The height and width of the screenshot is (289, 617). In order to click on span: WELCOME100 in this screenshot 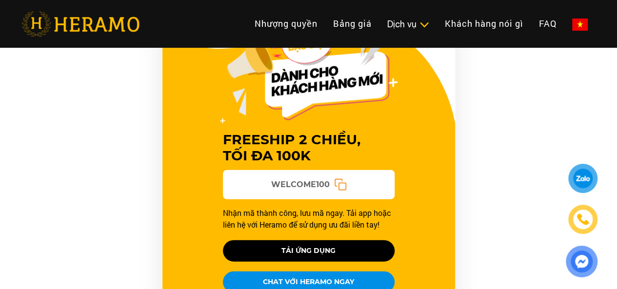, I will do `click(300, 185)`.